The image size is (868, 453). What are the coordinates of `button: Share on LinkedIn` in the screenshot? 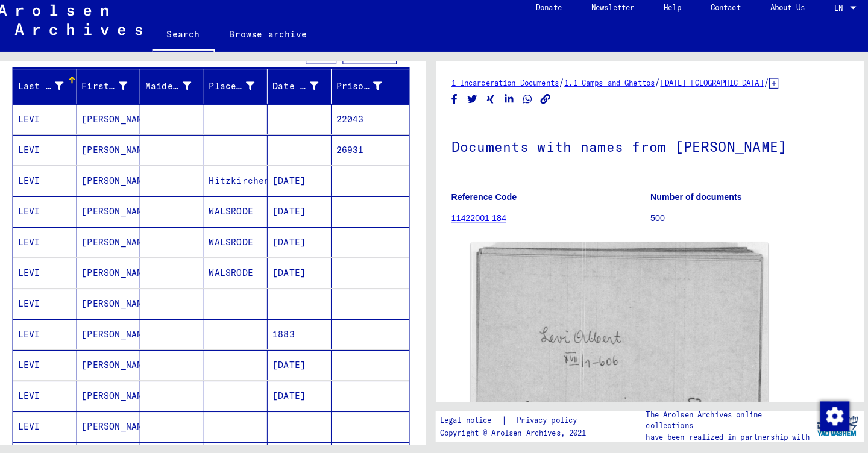 It's located at (511, 104).